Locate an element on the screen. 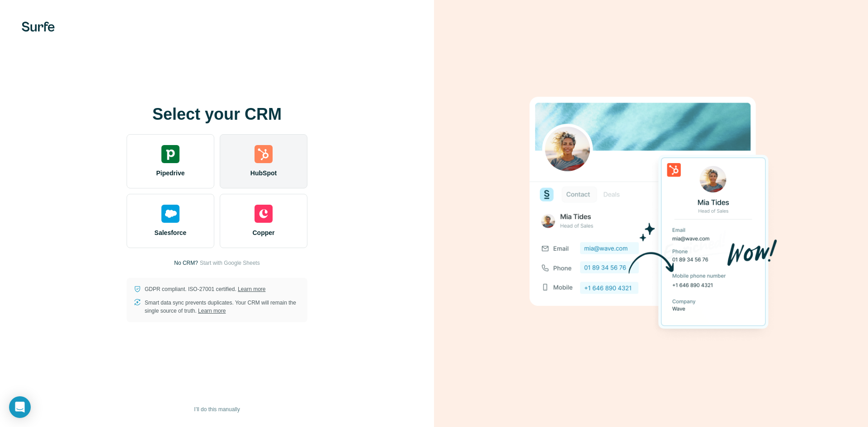 Image resolution: width=868 pixels, height=427 pixels. span: HubSpot is located at coordinates (264, 173).